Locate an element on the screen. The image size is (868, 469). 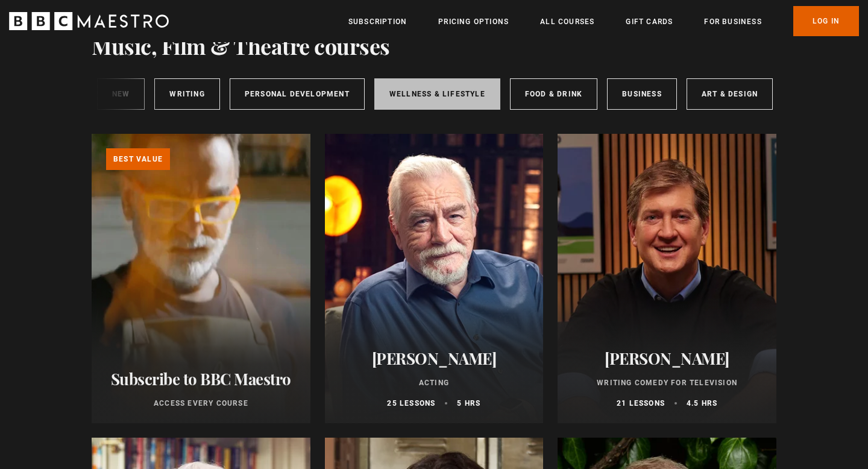
a: Business is located at coordinates (642, 94).